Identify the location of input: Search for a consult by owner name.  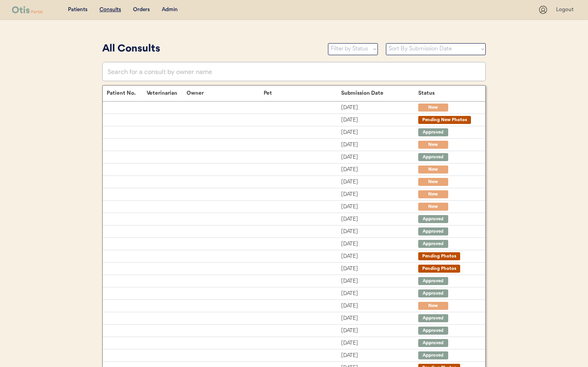
(294, 72).